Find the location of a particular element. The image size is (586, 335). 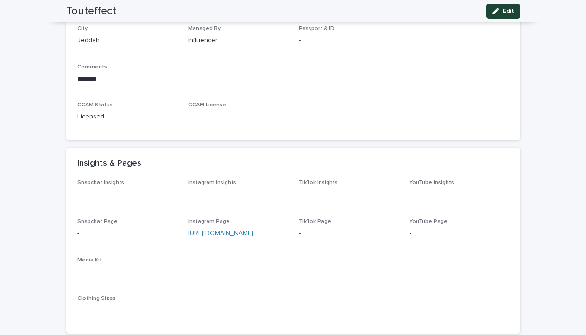

span: Managed By is located at coordinates (204, 29).